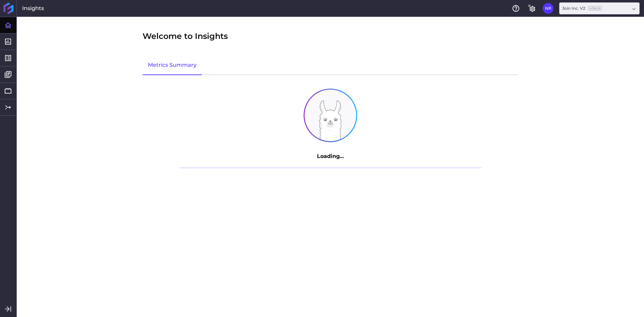 Image resolution: width=644 pixels, height=317 pixels. Describe the element at coordinates (172, 66) in the screenshot. I see `a: Metrics Summary` at that location.